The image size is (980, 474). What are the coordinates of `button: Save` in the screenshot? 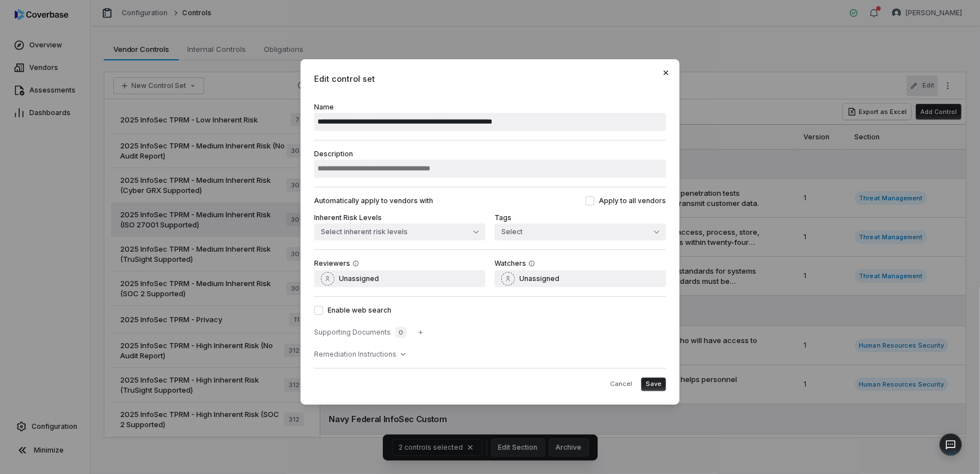 It's located at (654, 384).